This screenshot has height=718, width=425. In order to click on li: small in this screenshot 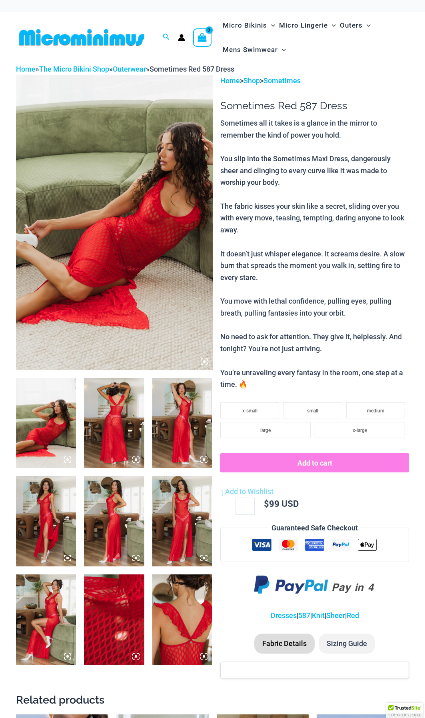, I will do `click(312, 410)`.